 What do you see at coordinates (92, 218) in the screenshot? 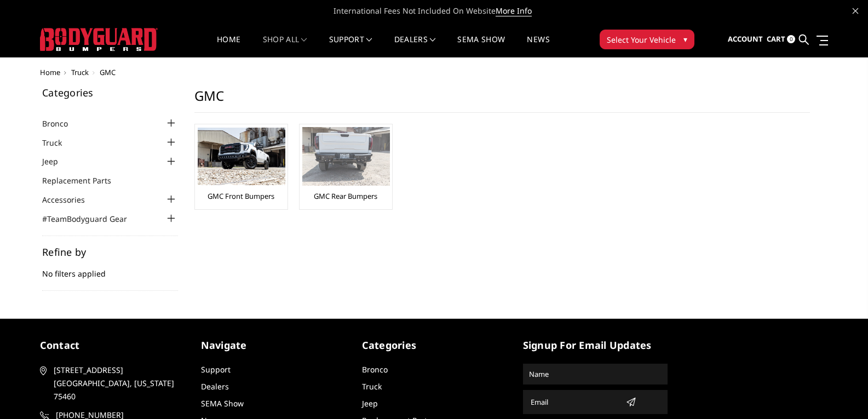
I see `a: #TeamBodyguard Gear` at bounding box center [92, 218].